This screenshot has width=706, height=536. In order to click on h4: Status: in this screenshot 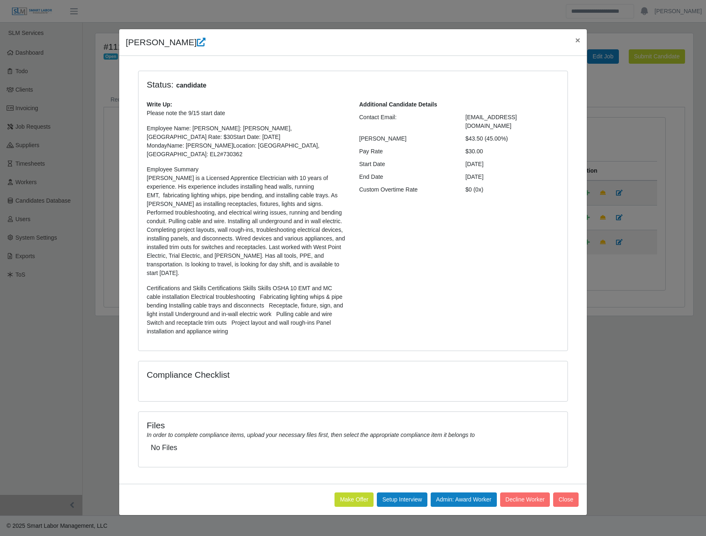, I will do `click(300, 85)`.